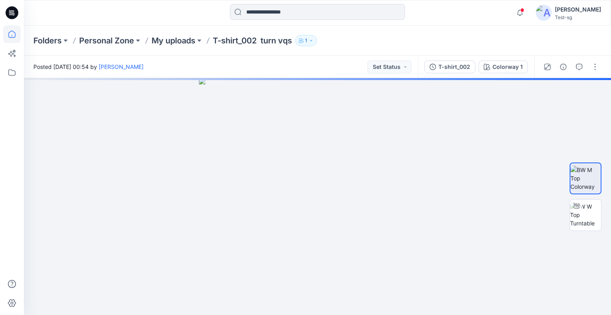 Image resolution: width=611 pixels, height=315 pixels. What do you see at coordinates (503, 67) in the screenshot?
I see `button: Colorway 1` at bounding box center [503, 67].